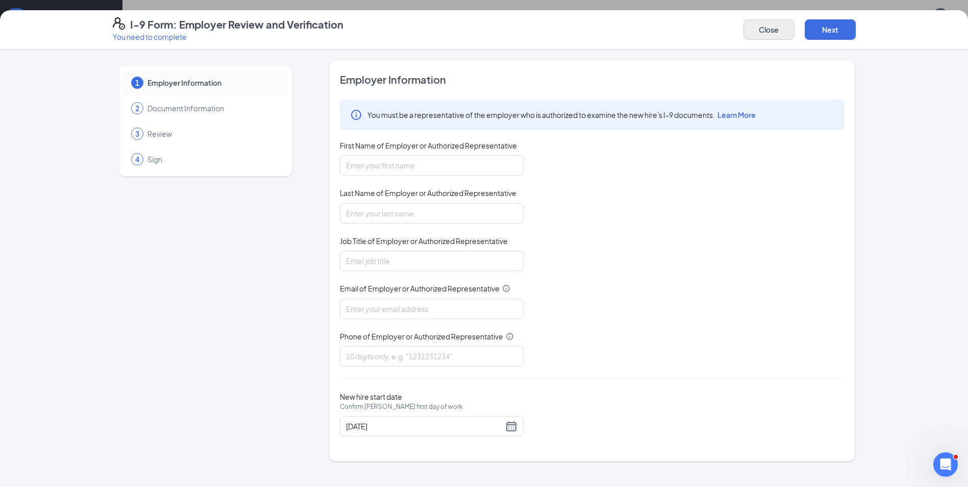  Describe the element at coordinates (213, 134) in the screenshot. I see `span: Review` at that location.